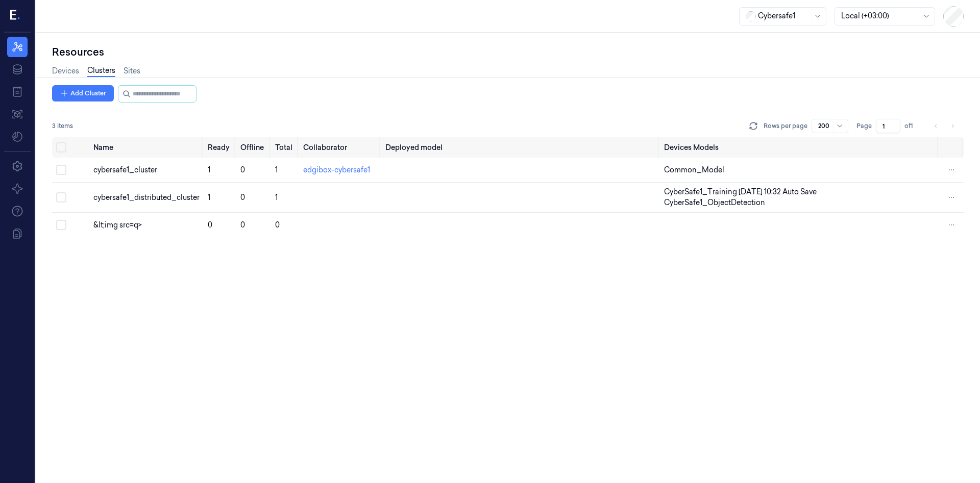 The height and width of the screenshot is (483, 980). I want to click on a: edgibox-cybersafe1, so click(337, 170).